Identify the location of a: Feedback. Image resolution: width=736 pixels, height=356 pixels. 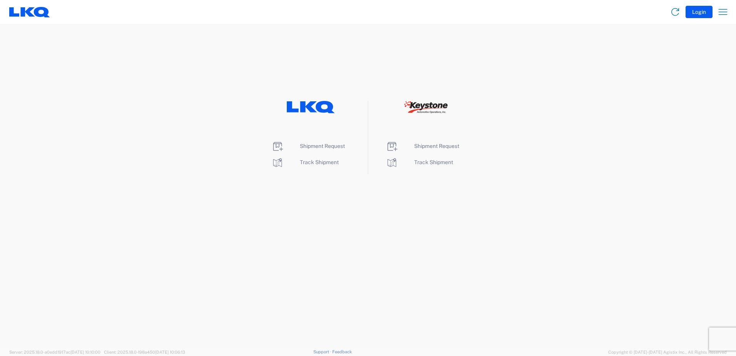
(342, 351).